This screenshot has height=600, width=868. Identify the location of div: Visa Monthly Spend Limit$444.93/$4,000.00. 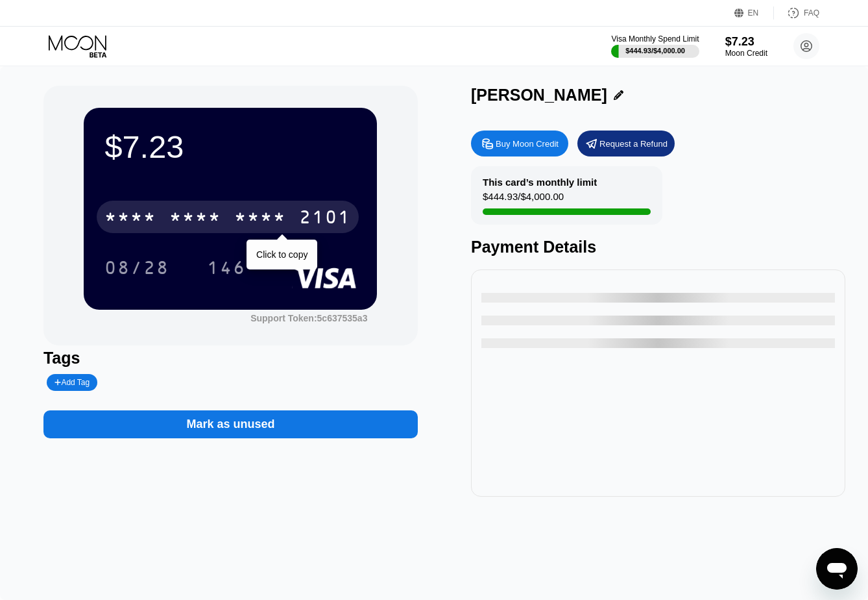
(655, 47).